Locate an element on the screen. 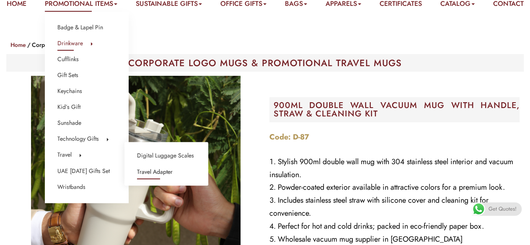 This screenshot has width=530, height=245. a: Technology Gifts is located at coordinates (78, 139).